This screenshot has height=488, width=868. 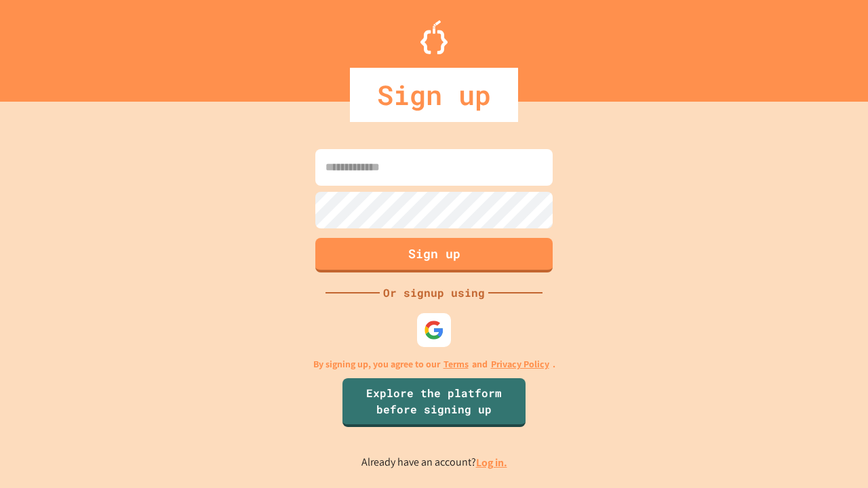 I want to click on a: Privacy Policy, so click(x=520, y=365).